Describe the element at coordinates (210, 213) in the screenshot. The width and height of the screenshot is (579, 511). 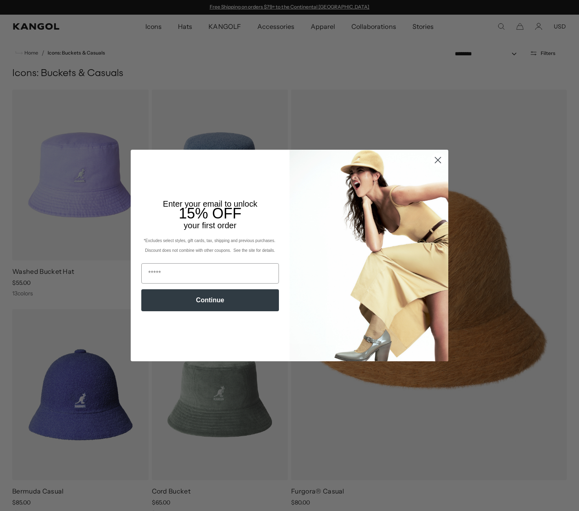
I see `span: 15% OFF` at that location.